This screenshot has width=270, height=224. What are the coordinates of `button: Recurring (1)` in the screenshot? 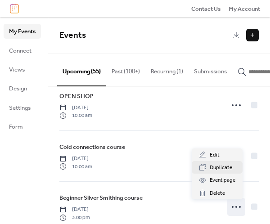 It's located at (167, 69).